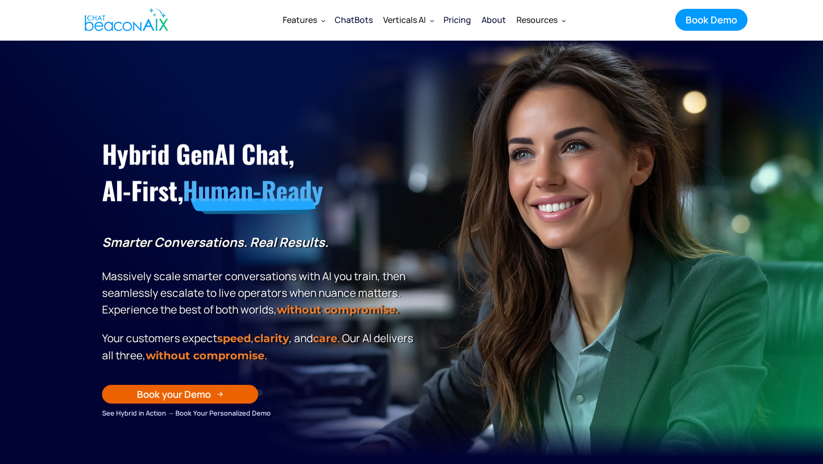 The width and height of the screenshot is (823, 464). I want to click on a: Book Demo, so click(711, 20).